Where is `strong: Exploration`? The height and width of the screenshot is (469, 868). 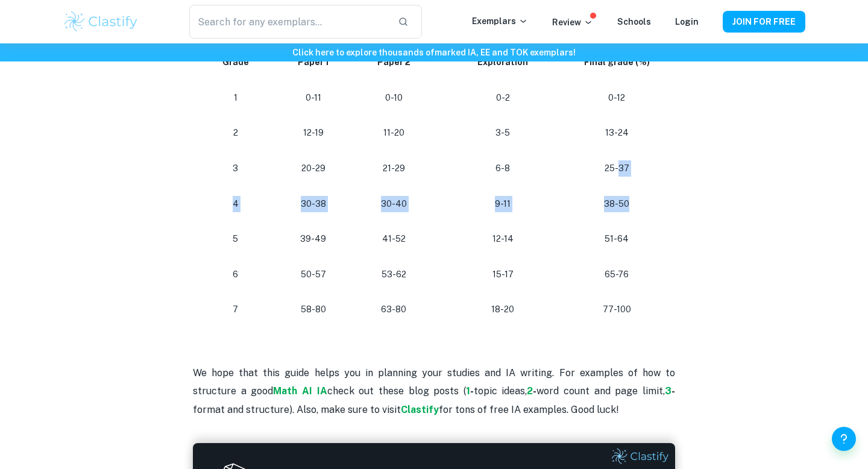
strong: Exploration is located at coordinates (503, 62).